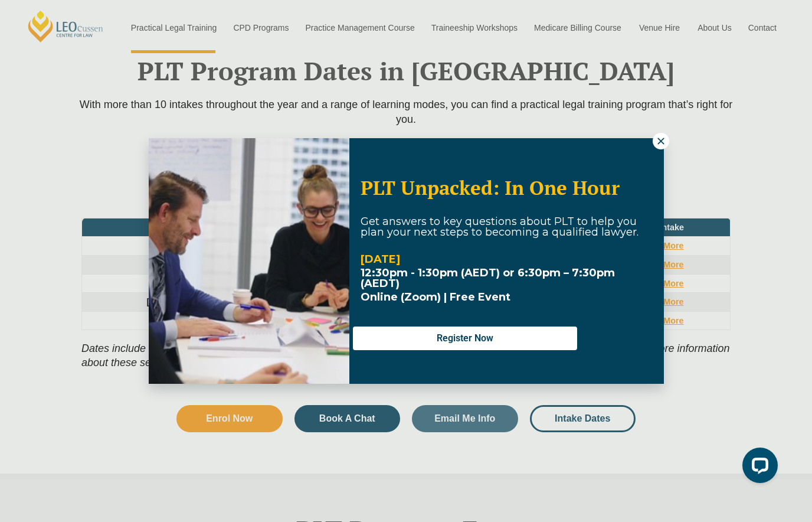 The image size is (812, 522). Describe the element at coordinates (490, 187) in the screenshot. I see `span: PLT Unpacked: In One Hour` at that location.